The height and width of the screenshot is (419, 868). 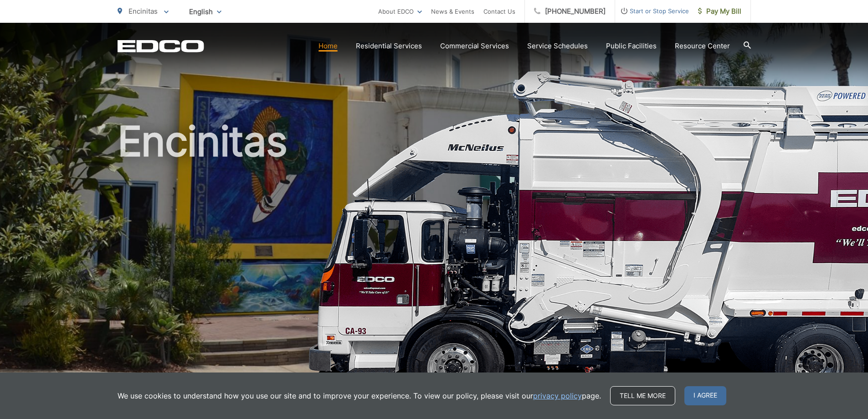 I want to click on a: Resource Center, so click(x=702, y=46).